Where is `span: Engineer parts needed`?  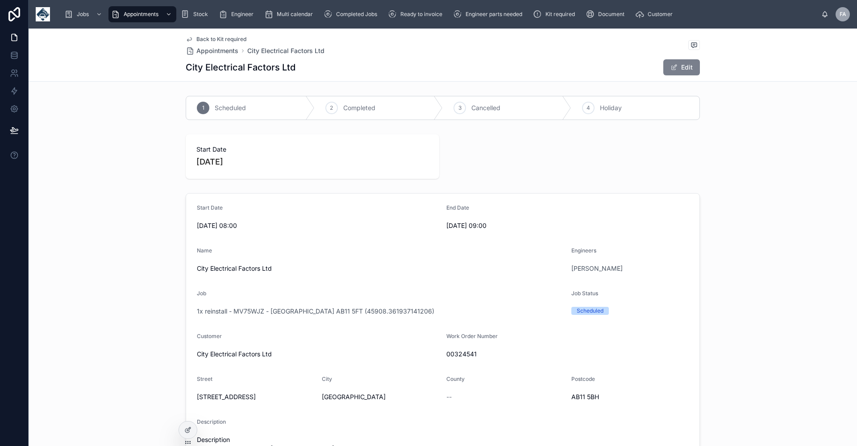 span: Engineer parts needed is located at coordinates (494, 14).